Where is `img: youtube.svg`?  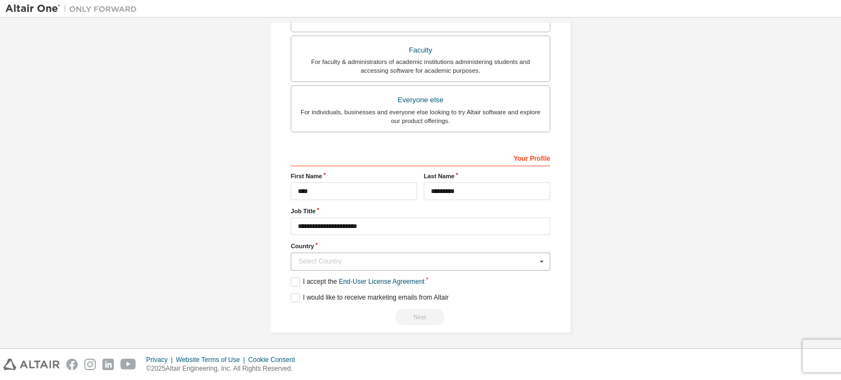
img: youtube.svg is located at coordinates (128, 364).